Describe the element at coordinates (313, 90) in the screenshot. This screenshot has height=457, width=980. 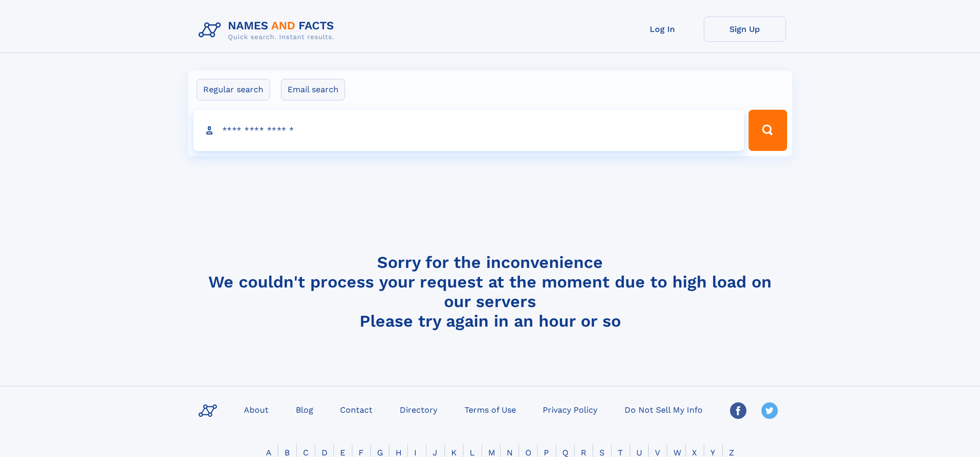
I see `label: Email search` at that location.